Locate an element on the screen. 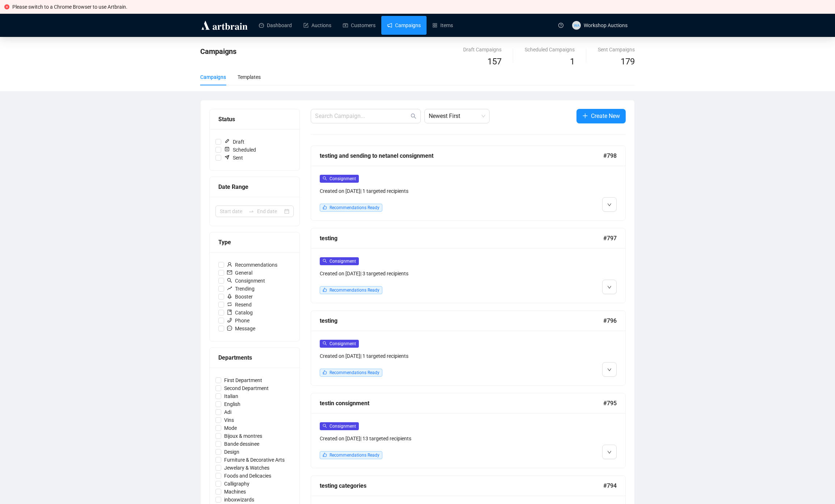 The height and width of the screenshot is (504, 835). span: 1 is located at coordinates (572, 62).